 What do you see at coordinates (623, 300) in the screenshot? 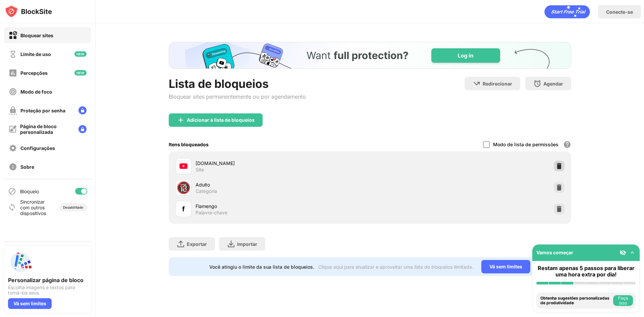
I see `font: Faça isso` at bounding box center [623, 300].